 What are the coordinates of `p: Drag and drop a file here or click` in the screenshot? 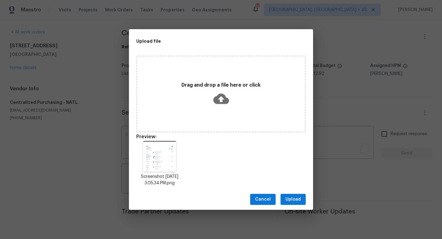 It's located at (221, 85).